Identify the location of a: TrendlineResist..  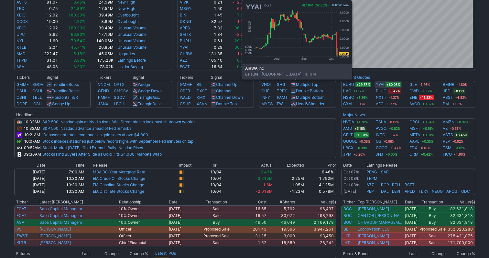
(66, 91).